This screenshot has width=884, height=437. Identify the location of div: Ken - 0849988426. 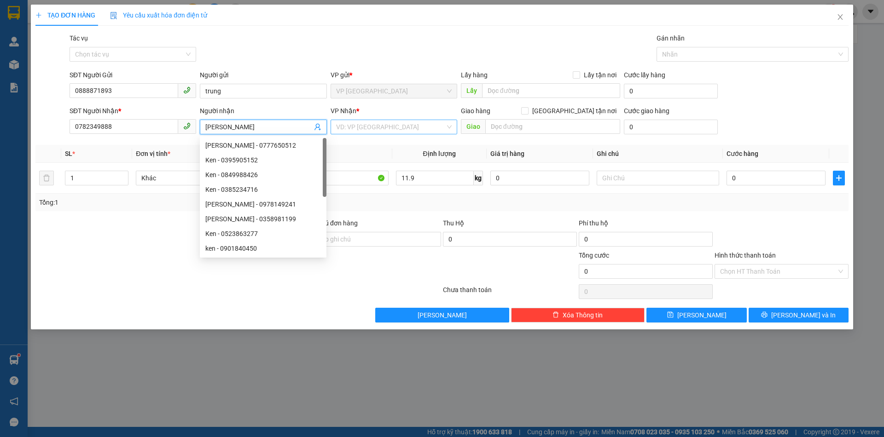
(263, 175).